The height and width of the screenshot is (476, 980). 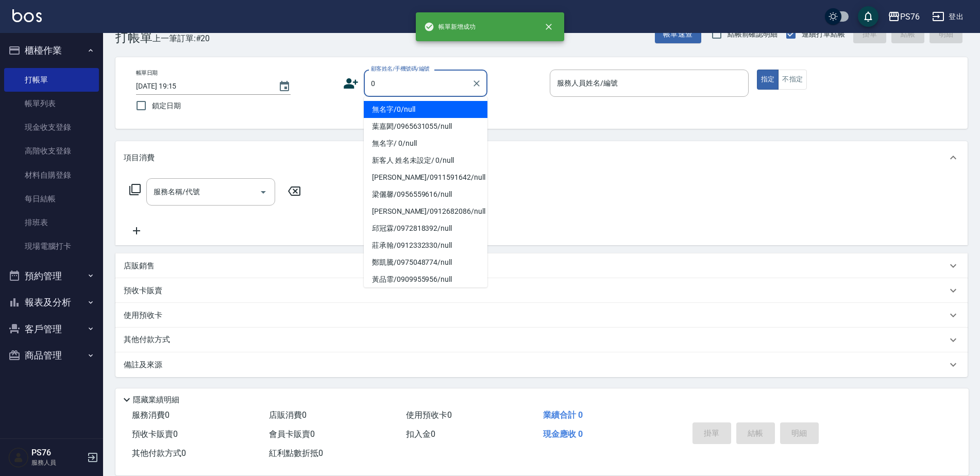 What do you see at coordinates (477, 84) in the screenshot?
I see `button: Clear` at bounding box center [477, 84].